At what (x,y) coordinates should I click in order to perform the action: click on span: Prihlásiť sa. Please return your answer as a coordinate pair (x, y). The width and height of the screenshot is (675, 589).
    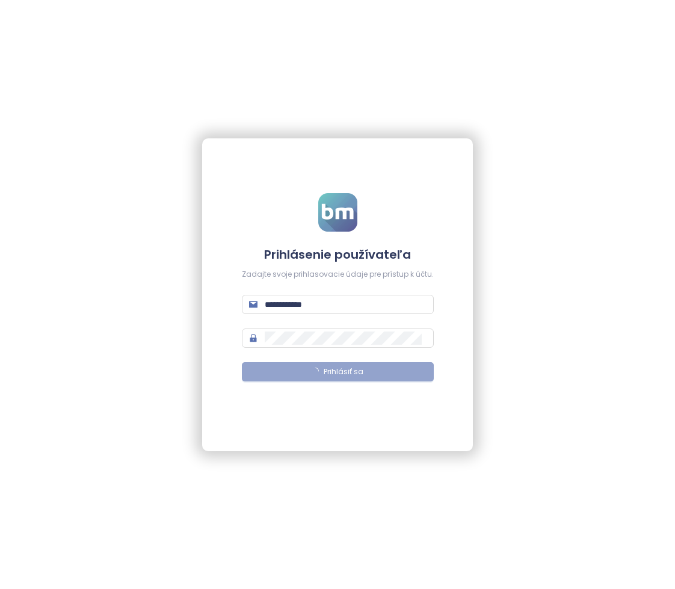
    Looking at the image, I should click on (343, 372).